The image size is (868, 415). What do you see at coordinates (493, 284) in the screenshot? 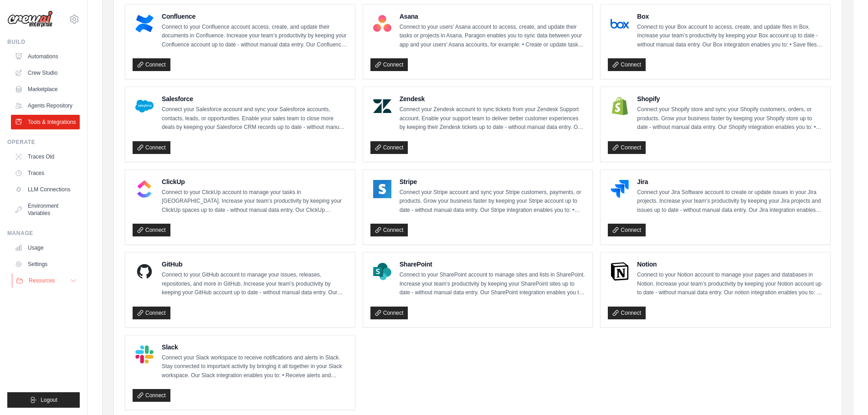
I see `p: Connect to your SharePoint account to manage sites and lists in SharePoint. Increase your team’s ...` at bounding box center [493, 284].